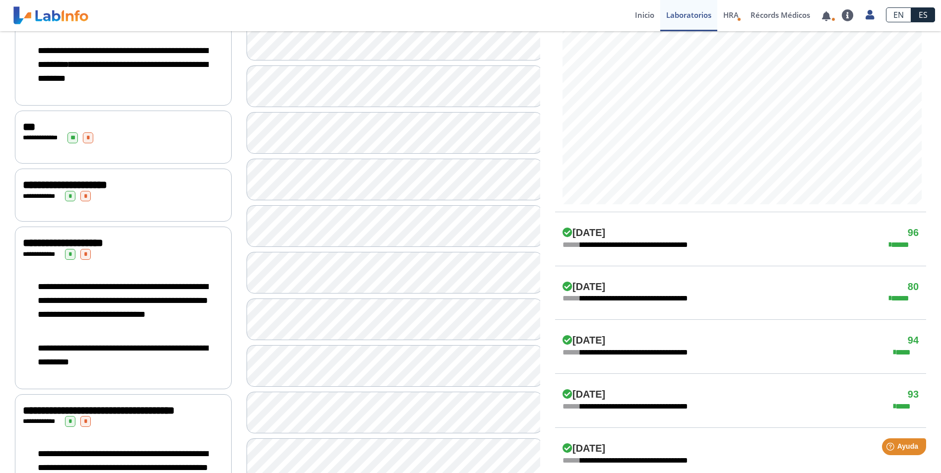 The height and width of the screenshot is (473, 941). I want to click on h4: 96, so click(914, 233).